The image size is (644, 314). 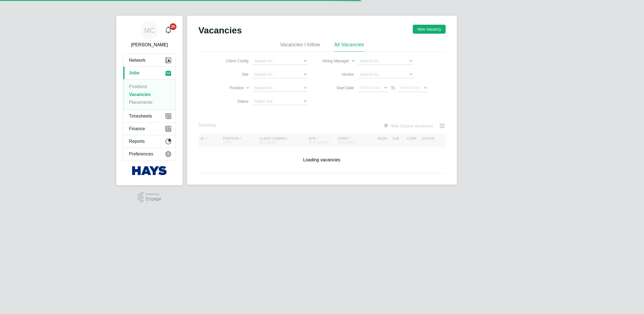 What do you see at coordinates (280, 102) in the screenshot?
I see `input: Select one` at bounding box center [280, 102].